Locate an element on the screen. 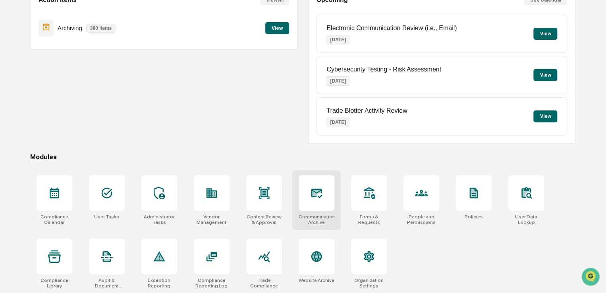  div: Compliance Calendar is located at coordinates (54, 220).